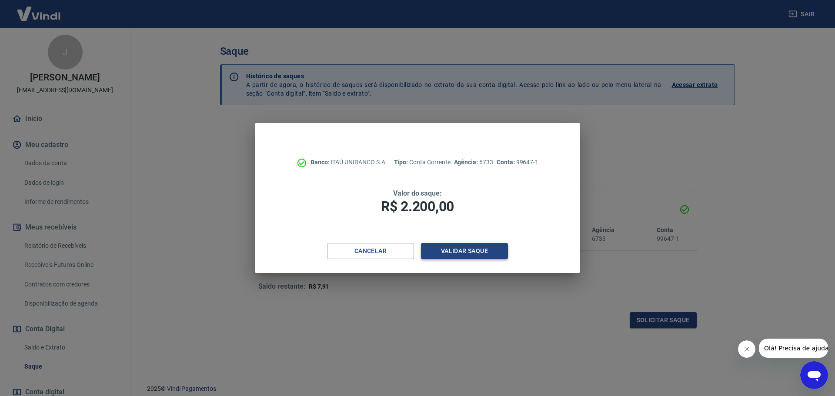 This screenshot has width=835, height=396. What do you see at coordinates (417, 193) in the screenshot?
I see `span: Valor do saque:` at bounding box center [417, 193].